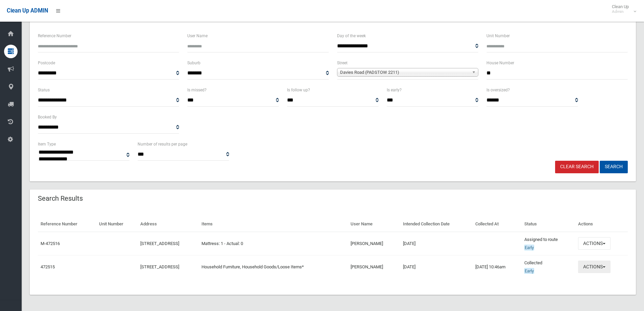 The width and height of the screenshot is (644, 311). I want to click on label: Suburb, so click(194, 63).